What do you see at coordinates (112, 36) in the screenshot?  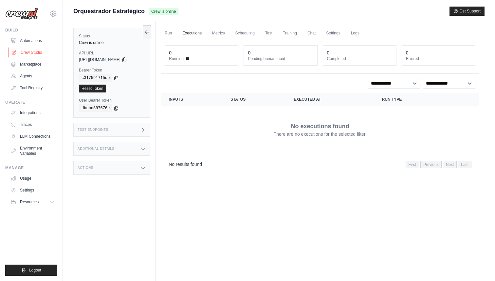 I see `label: Status` at bounding box center [112, 36].